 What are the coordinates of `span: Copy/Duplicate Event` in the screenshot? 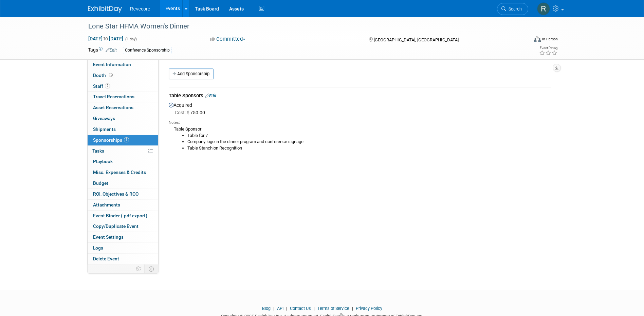 It's located at (116, 226).